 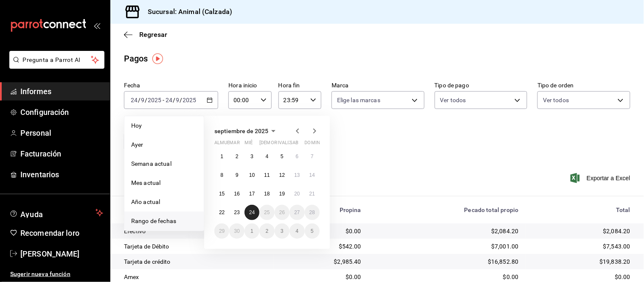 I want to click on button: 12 de septiembre de 2025, so click(x=282, y=175).